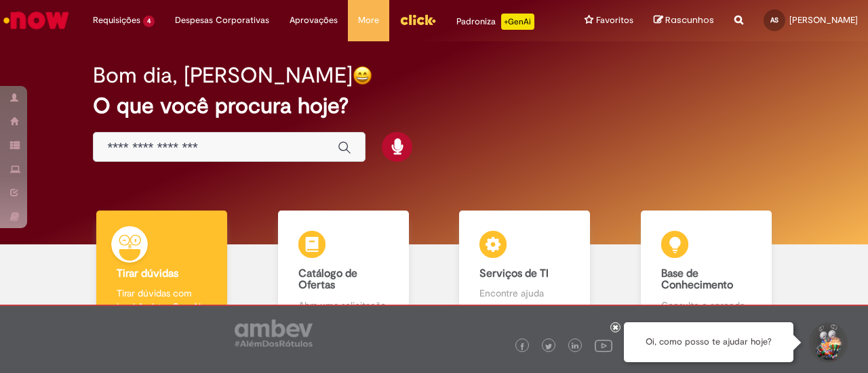 The width and height of the screenshot is (868, 373). What do you see at coordinates (162, 301) in the screenshot?
I see `p: Tirar dúvidas com Lupi Assist e Gen Ai` at bounding box center [162, 301].